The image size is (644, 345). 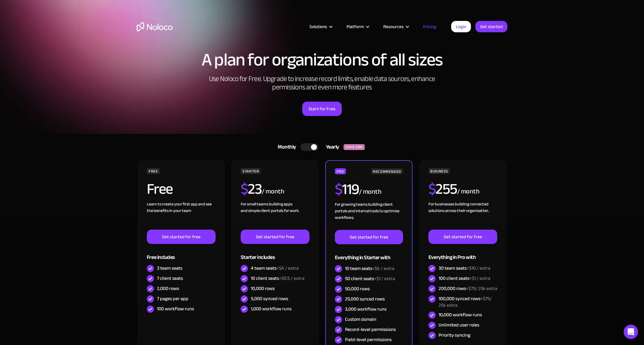 I want to click on div: 25,000 synced rows, so click(x=364, y=299).